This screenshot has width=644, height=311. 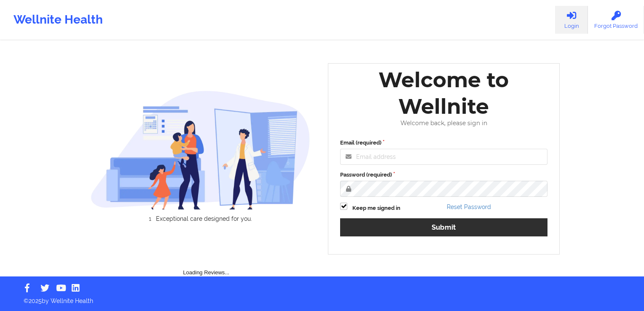 I want to click on button: Submit, so click(x=444, y=228).